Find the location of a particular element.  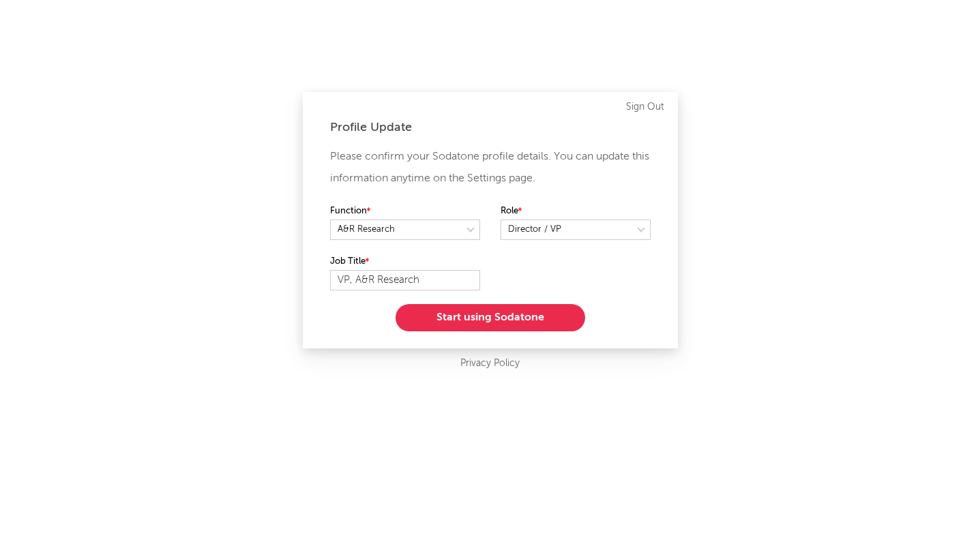

button: Start using Sodatone is located at coordinates (490, 318).